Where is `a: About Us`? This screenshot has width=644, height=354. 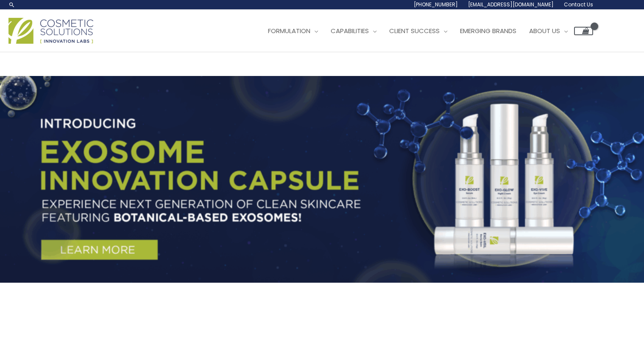
a: About Us is located at coordinates (548, 31).